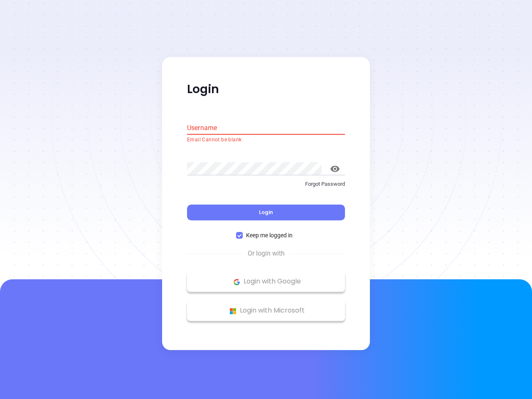  What do you see at coordinates (266, 213) in the screenshot?
I see `button: Login` at bounding box center [266, 213].